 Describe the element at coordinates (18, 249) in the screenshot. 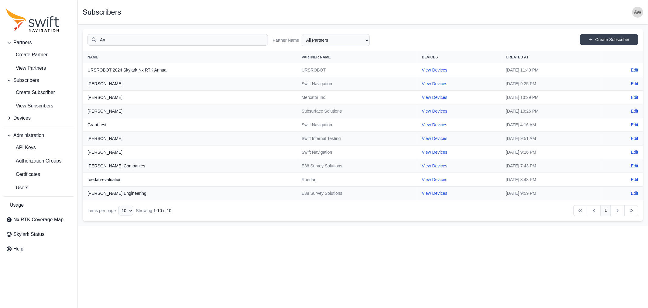

I see `span: Help` at that location.